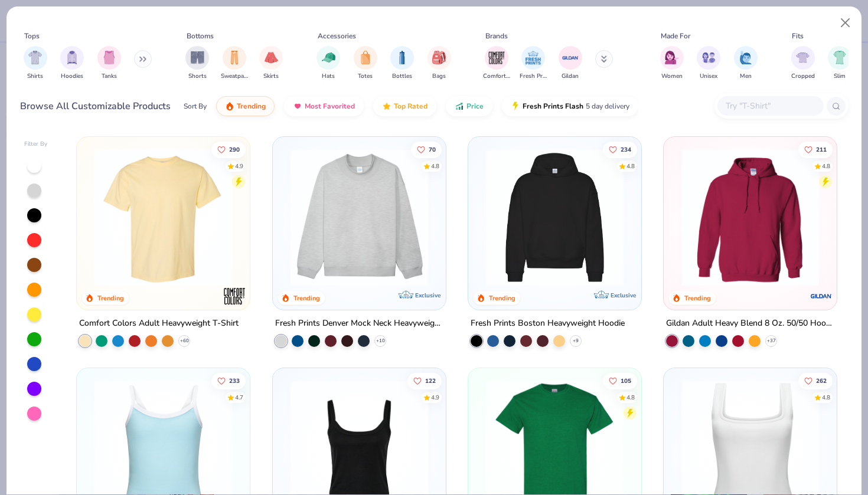  I want to click on span: Shirts, so click(35, 76).